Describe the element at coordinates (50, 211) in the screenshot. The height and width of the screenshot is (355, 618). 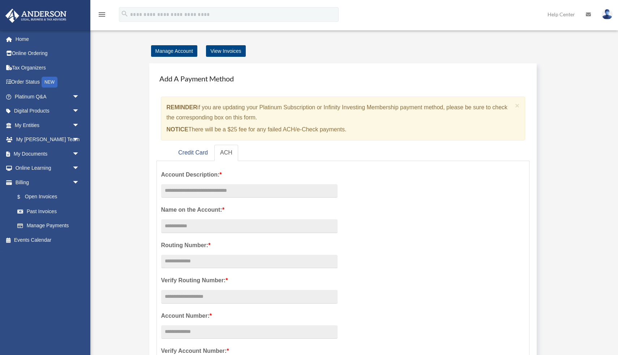
I see `a: Past Invoices` at that location.